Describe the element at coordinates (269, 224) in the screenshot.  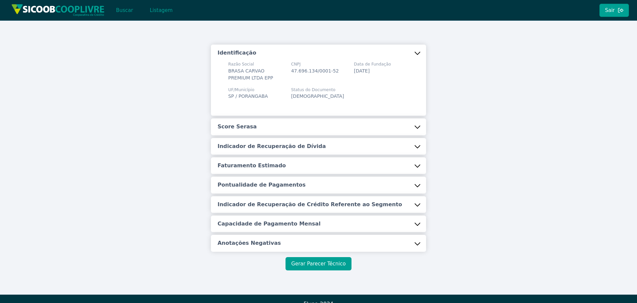
I see `h5: Capacidade de Pagamento Mensal` at that location.